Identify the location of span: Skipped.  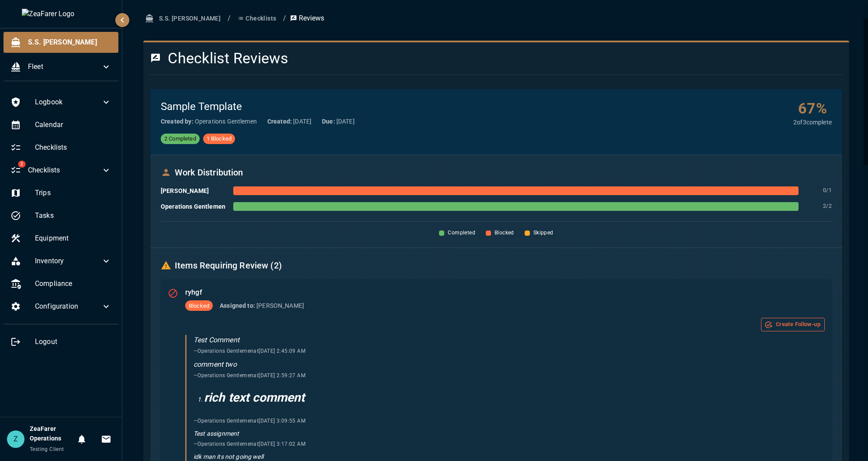
(544, 233).